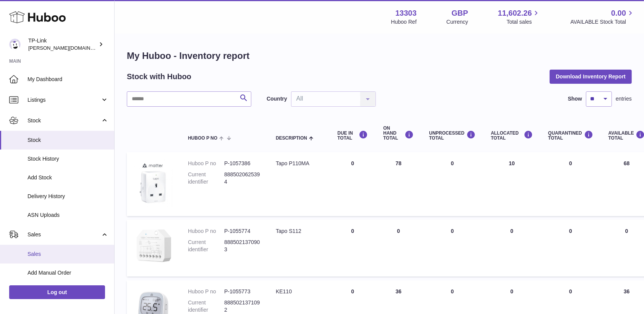  Describe the element at coordinates (299, 231) in the screenshot. I see `div: Tapo S112` at that location.